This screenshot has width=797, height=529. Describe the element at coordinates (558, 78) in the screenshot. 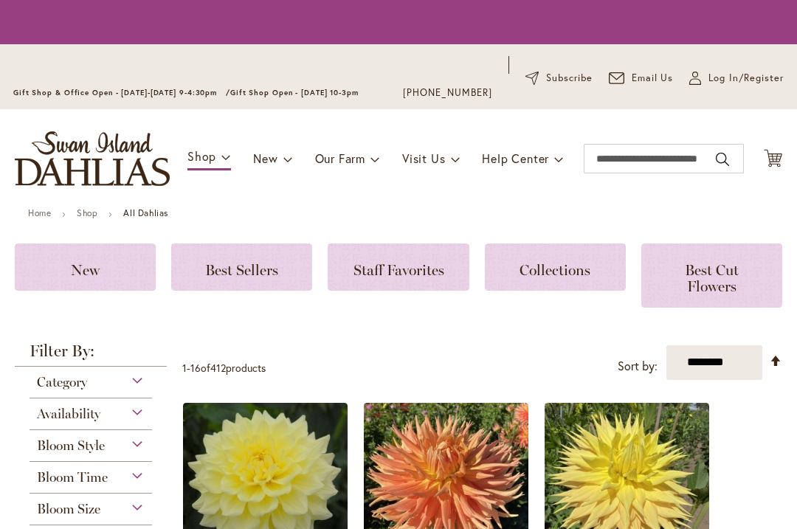

I see `a: Subscribe` at that location.